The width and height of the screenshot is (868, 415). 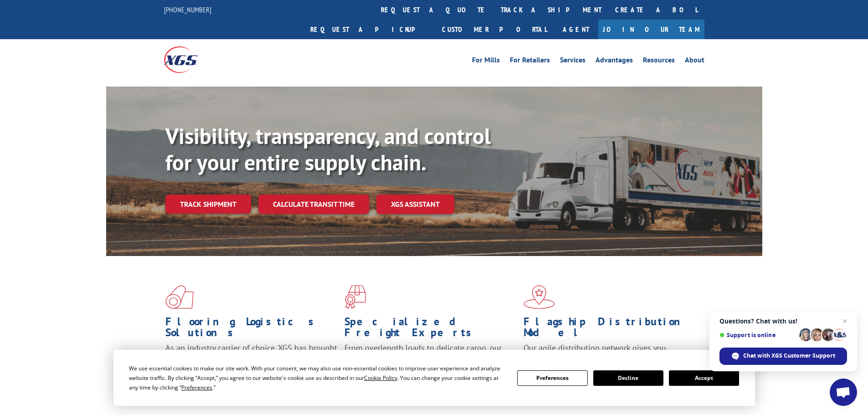 I want to click on p: From overlength loads to delicate cargo, our experienced staff knows the best way to move your fr..., so click(x=431, y=362).